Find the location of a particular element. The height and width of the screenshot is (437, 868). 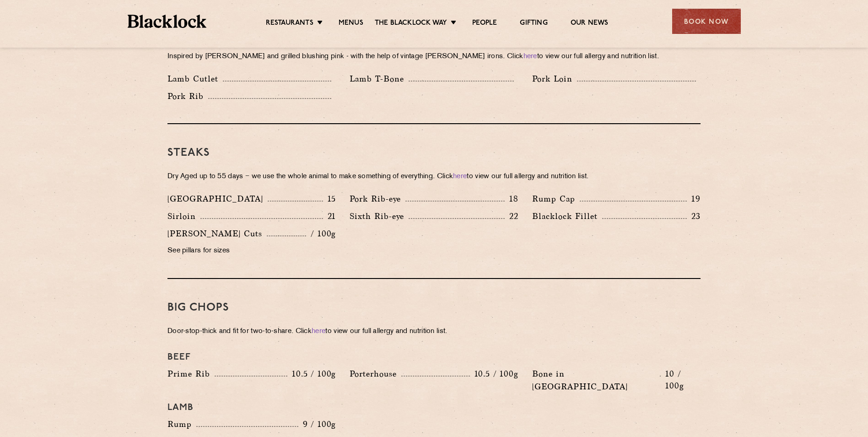

a: Gifting is located at coordinates (534, 24).